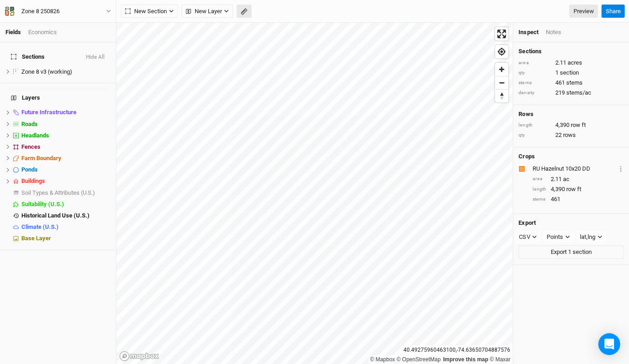 Image resolution: width=629 pixels, height=364 pixels. What do you see at coordinates (58, 97) in the screenshot?
I see `h4: Layers` at bounding box center [58, 97].